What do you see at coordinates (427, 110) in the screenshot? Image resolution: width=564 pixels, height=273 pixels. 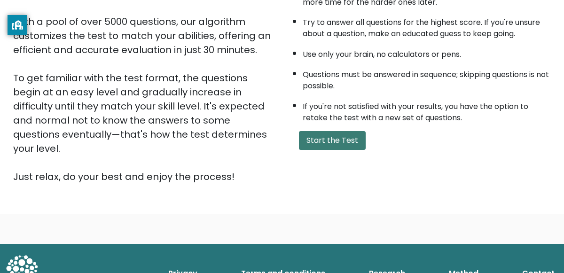 I see `li: If you're not satisfied with your results, you have the option to retake the test with a new set ...` at bounding box center [427, 110].